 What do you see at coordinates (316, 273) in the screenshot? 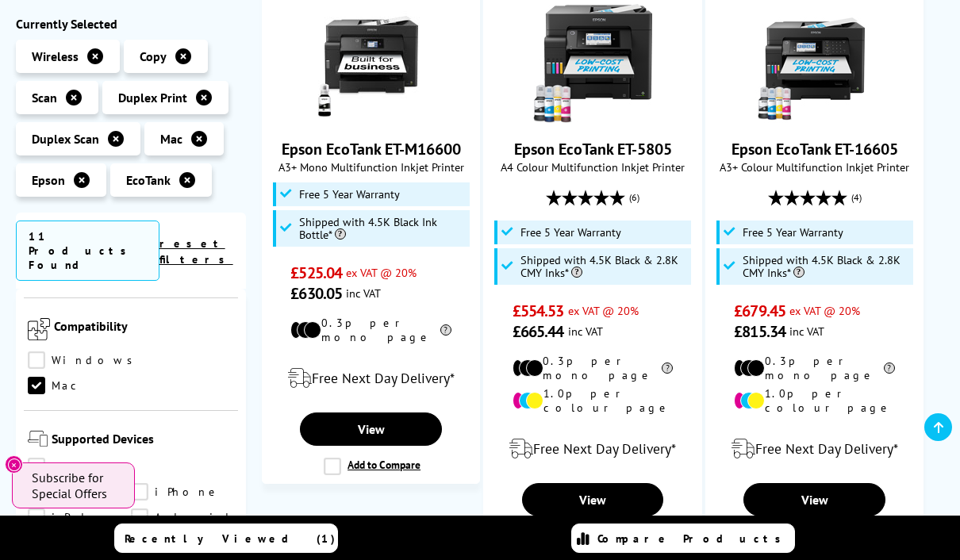
I see `span: £525.04` at bounding box center [316, 273].